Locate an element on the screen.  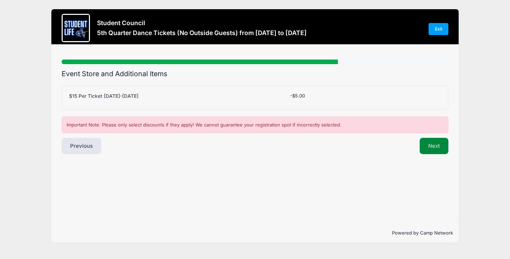
span: -$5.00 is located at coordinates (298, 96).